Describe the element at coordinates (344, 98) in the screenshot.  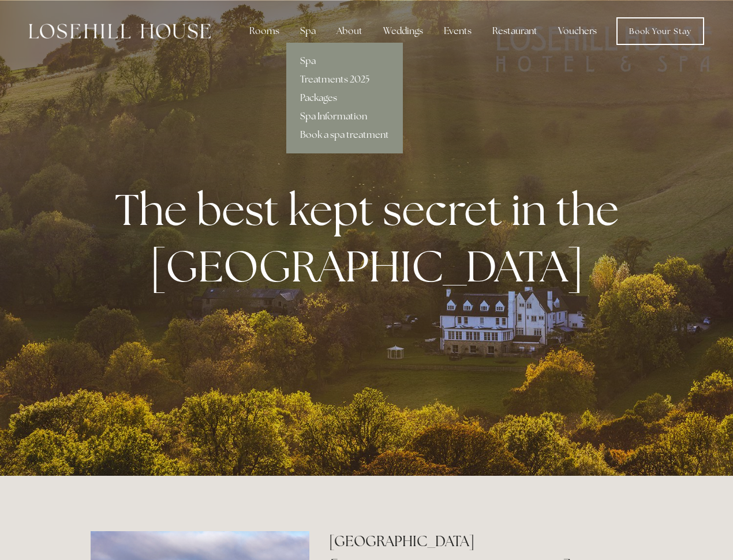
I see `a: Packages` at that location.